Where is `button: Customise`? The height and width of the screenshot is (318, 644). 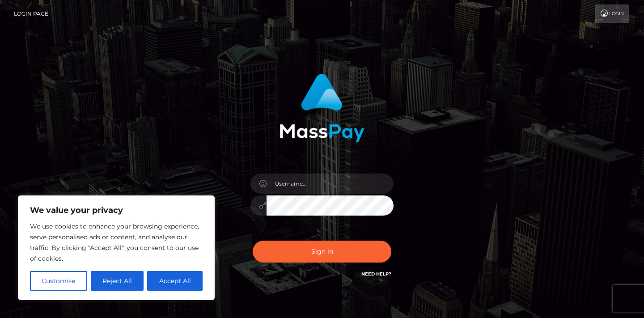 button: Customise is located at coordinates (59, 281).